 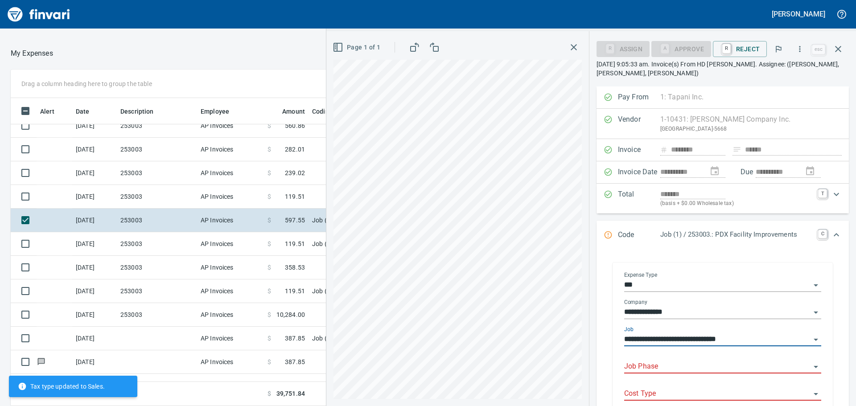 What do you see at coordinates (39, 14) in the screenshot?
I see `a: Finvari` at bounding box center [39, 14].